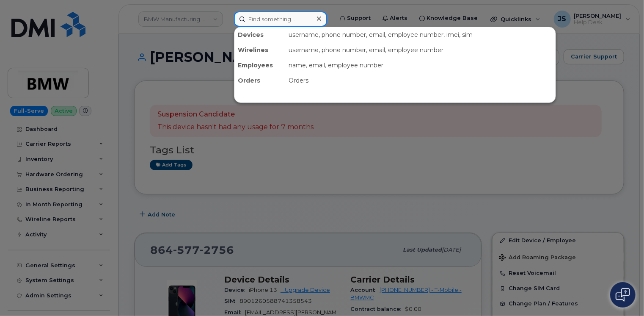 Image resolution: width=644 pixels, height=316 pixels. Describe the element at coordinates (260, 35) in the screenshot. I see `div: Devices` at that location.